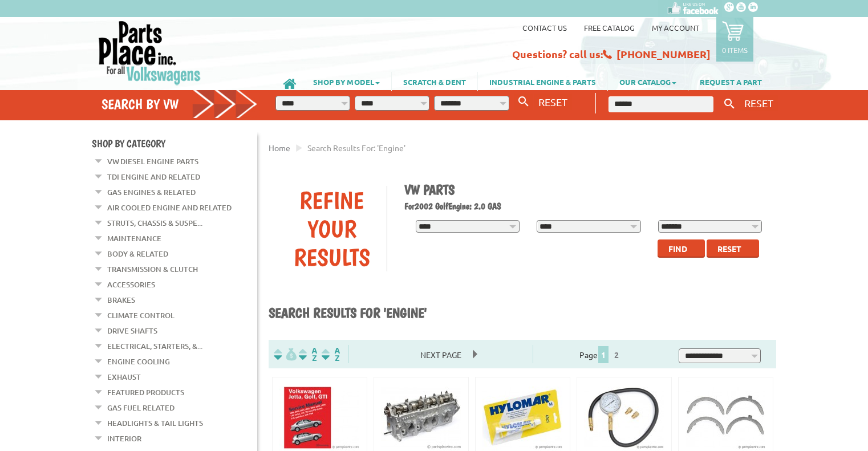 This screenshot has width=868, height=451. What do you see at coordinates (134, 238) in the screenshot?
I see `a: Maintenance` at bounding box center [134, 238].